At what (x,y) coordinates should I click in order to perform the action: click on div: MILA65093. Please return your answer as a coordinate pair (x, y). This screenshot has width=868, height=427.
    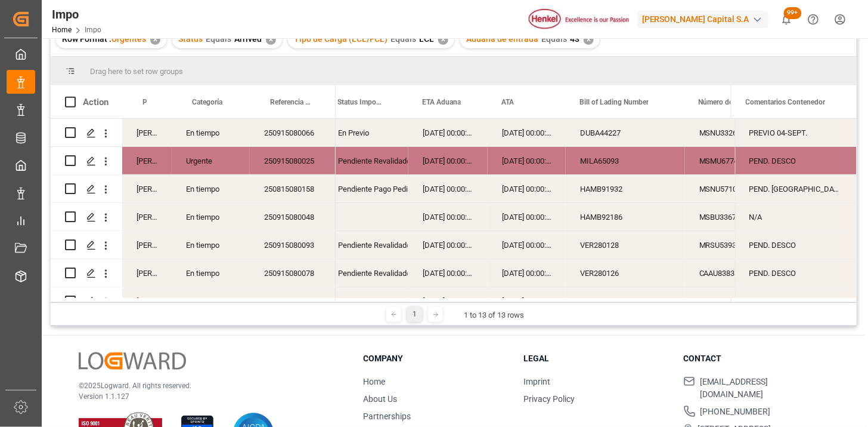
    Looking at the image, I should click on (625, 160).